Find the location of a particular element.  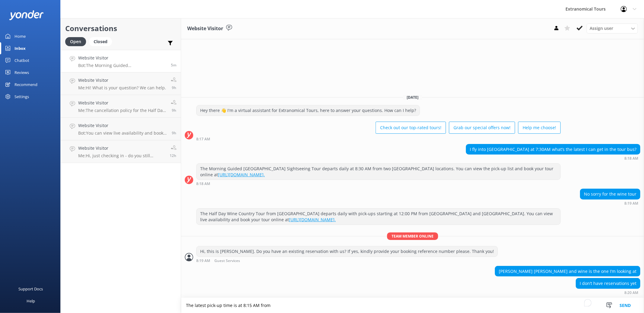

p: Me: The cancellation policy for the Half Day Wine Tour is is non-refundable within 24 hours of th... is located at coordinates (122, 110).